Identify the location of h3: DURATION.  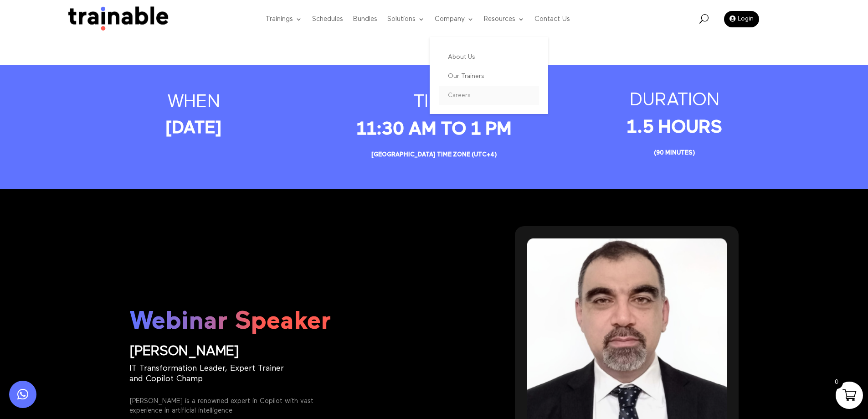
(674, 103).